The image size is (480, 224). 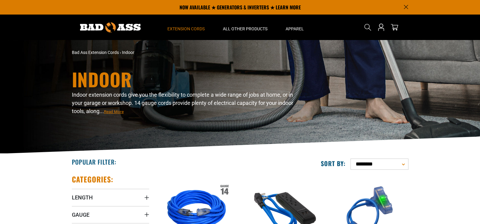 I want to click on summary: Search, so click(x=368, y=27).